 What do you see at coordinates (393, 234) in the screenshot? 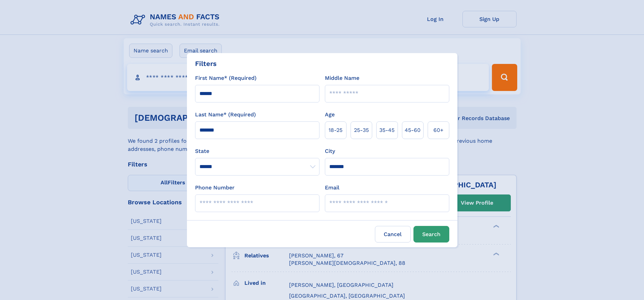
I see `label: Cancel` at bounding box center [393, 234].